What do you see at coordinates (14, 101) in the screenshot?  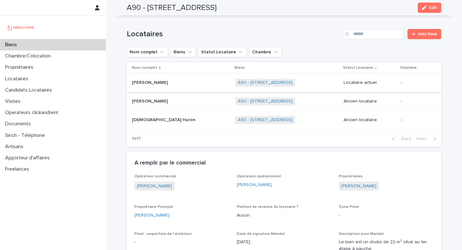 I see `p: Visites` at bounding box center [14, 101].